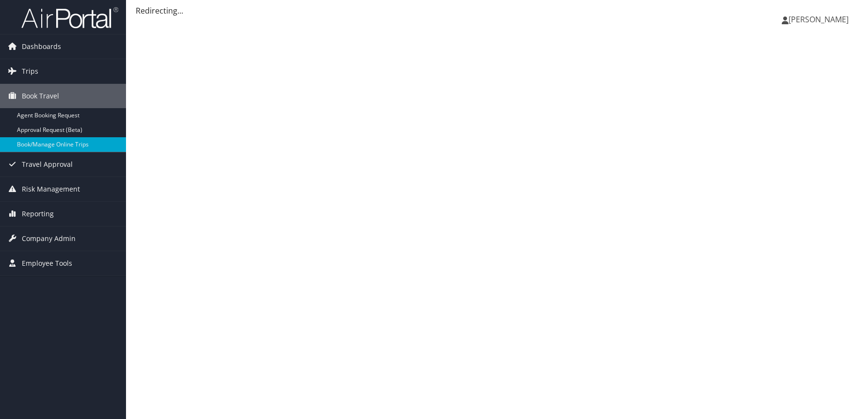  What do you see at coordinates (51, 189) in the screenshot?
I see `span: Risk Management` at bounding box center [51, 189].